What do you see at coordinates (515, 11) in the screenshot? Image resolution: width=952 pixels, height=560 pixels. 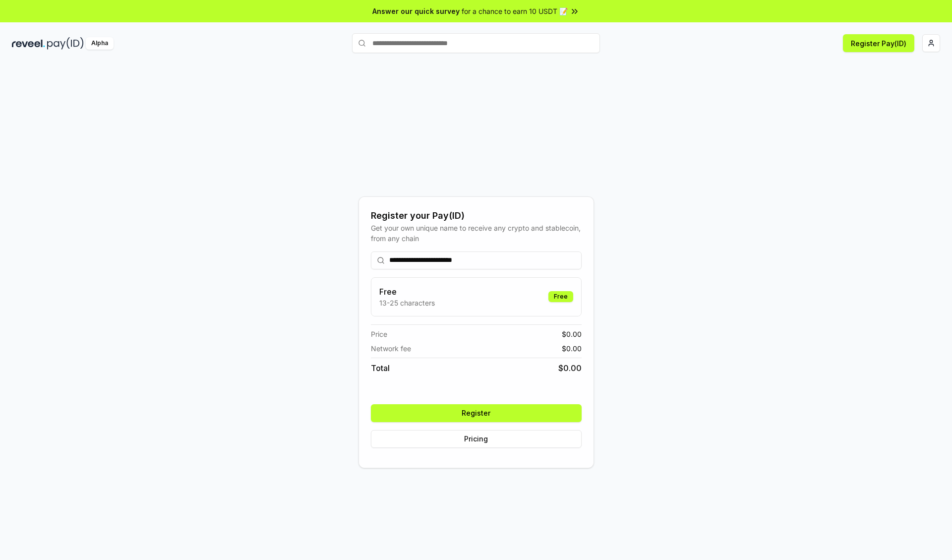 I see `span: for a chance to earn 10 USDT 📝` at bounding box center [515, 11].